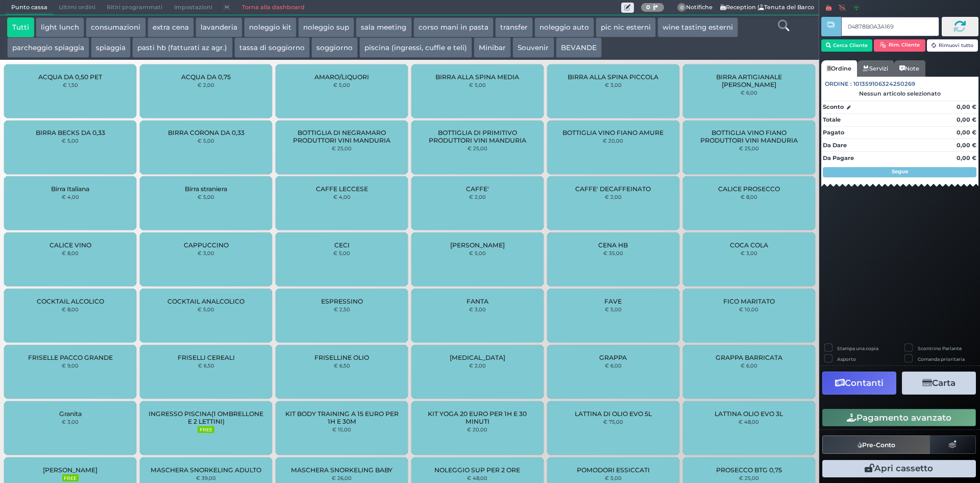 Image resolution: width=980 pixels, height=483 pixels. What do you see at coordinates (342, 357) in the screenshot?
I see `span: FRISELLINE OLIO` at bounding box center [342, 357].